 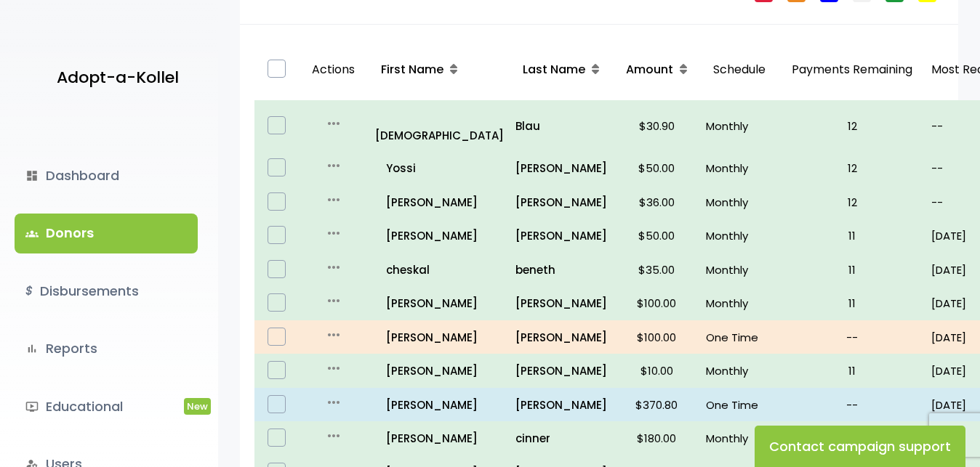 I want to click on p: $370.80, so click(x=657, y=405).